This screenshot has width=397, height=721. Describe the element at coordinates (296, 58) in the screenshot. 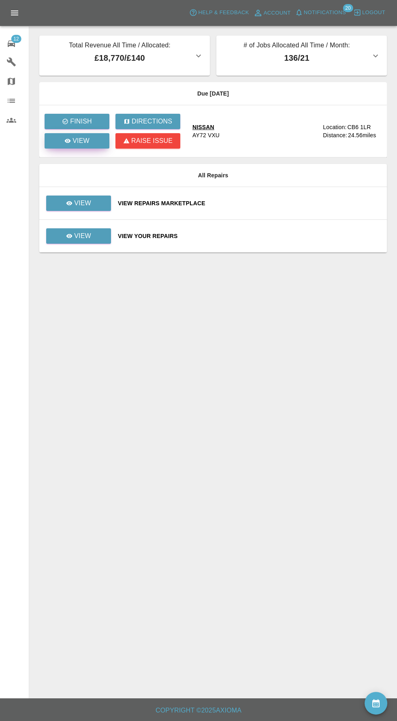

I see `p: 136 / 21` at that location.